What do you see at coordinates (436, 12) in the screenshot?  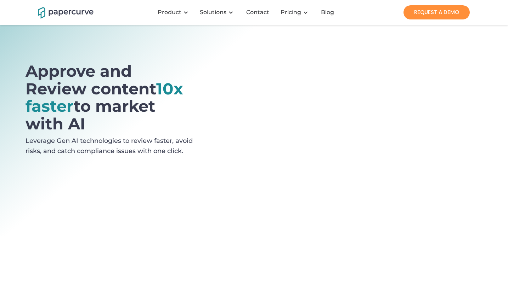 I see `a: REQUEST A DEMO` at bounding box center [436, 12].